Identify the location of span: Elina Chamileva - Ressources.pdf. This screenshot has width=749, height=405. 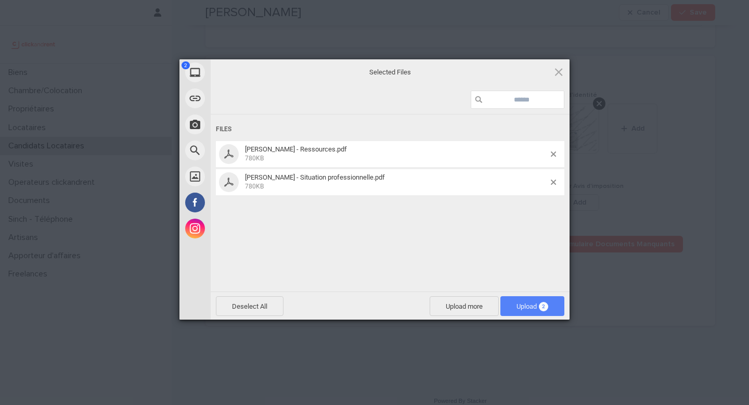
(396, 153).